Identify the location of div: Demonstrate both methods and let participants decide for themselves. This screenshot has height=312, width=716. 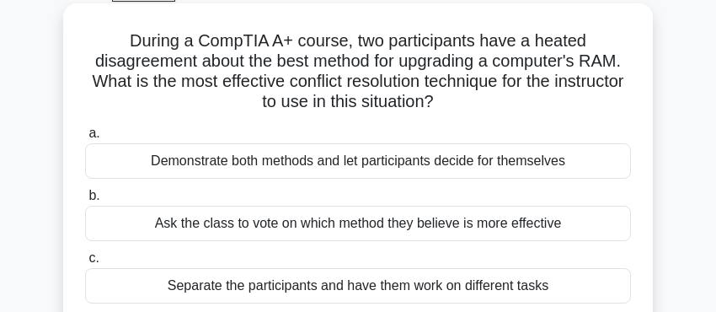
(358, 161).